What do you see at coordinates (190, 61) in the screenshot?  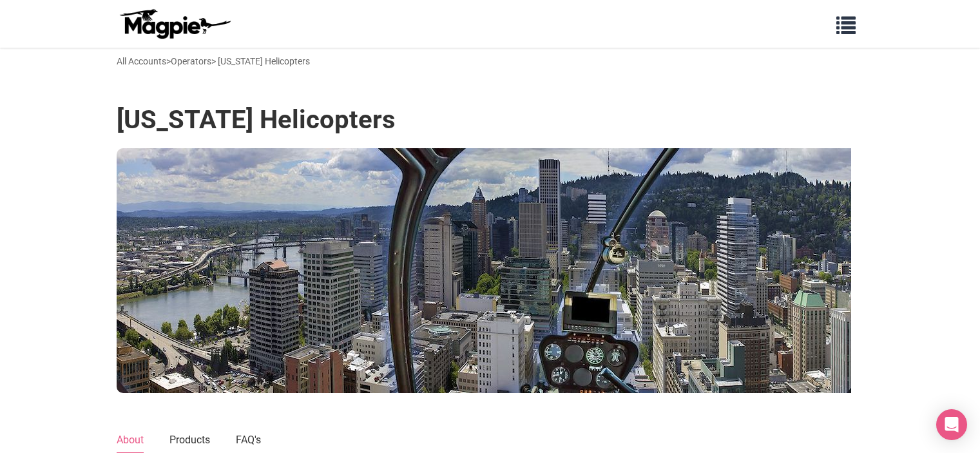 I see `a: Operators` at bounding box center [190, 61].